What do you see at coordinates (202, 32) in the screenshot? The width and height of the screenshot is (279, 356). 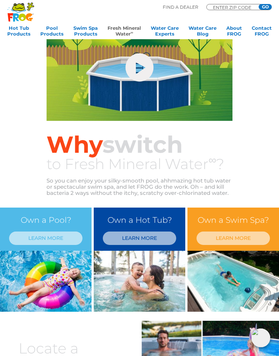 I see `a: Water CareBlog` at bounding box center [202, 32].